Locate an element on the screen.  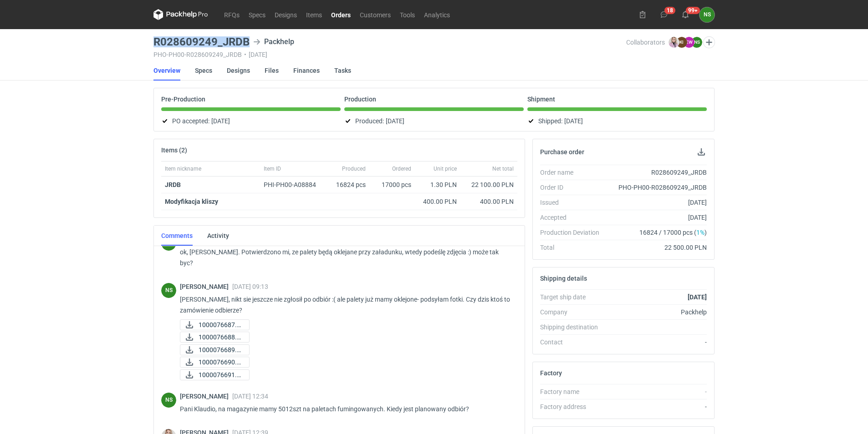
span: Item nickname is located at coordinates (183, 169).